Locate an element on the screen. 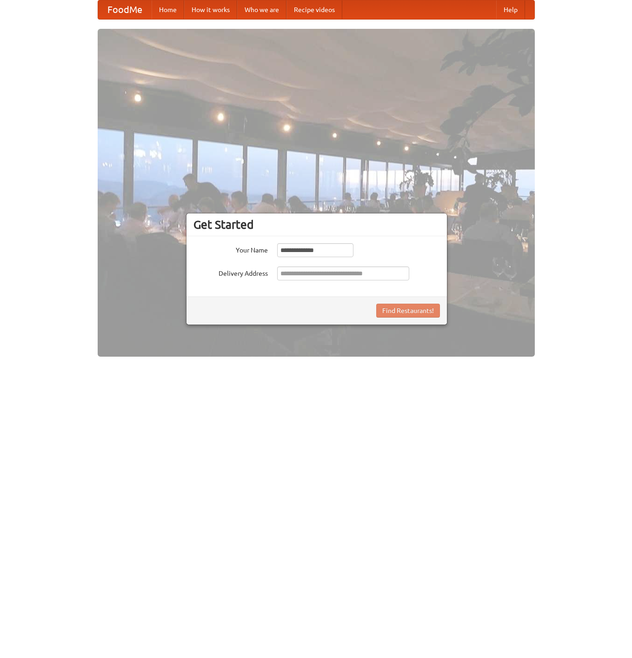 The height and width of the screenshot is (658, 632). label: Your Name is located at coordinates (231, 249).